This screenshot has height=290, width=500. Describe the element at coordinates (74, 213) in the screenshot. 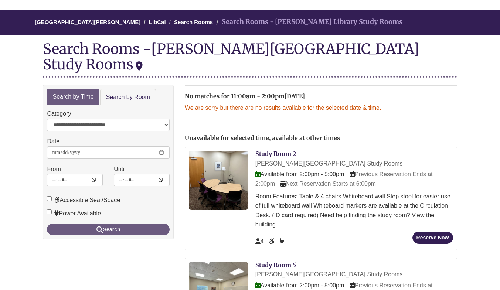

I see `label: Power Available` at that location.